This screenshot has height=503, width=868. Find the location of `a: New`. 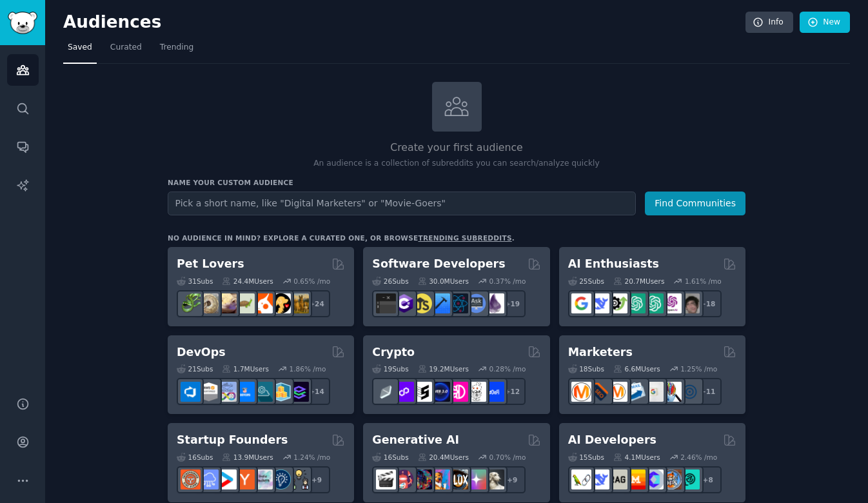

a: New is located at coordinates (824, 23).